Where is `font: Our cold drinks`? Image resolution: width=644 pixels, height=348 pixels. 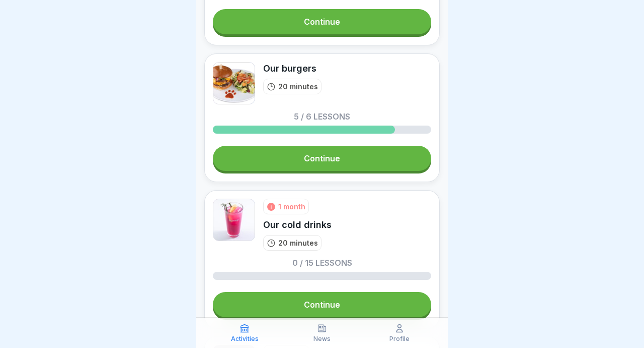
font: Our cold drinks is located at coordinates (297, 224).